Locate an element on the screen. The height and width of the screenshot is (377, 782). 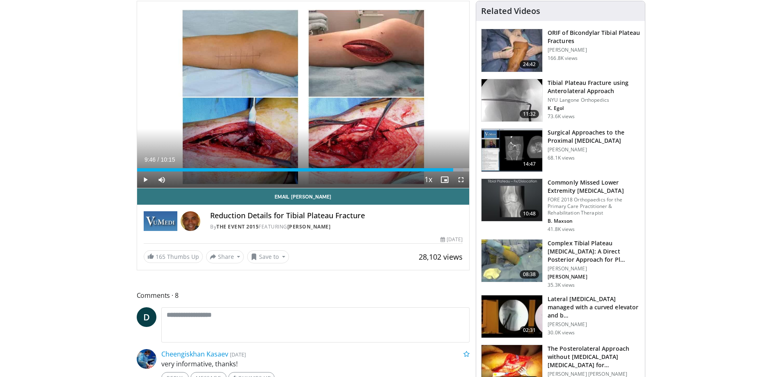
p: 166.8K views is located at coordinates (562, 58).